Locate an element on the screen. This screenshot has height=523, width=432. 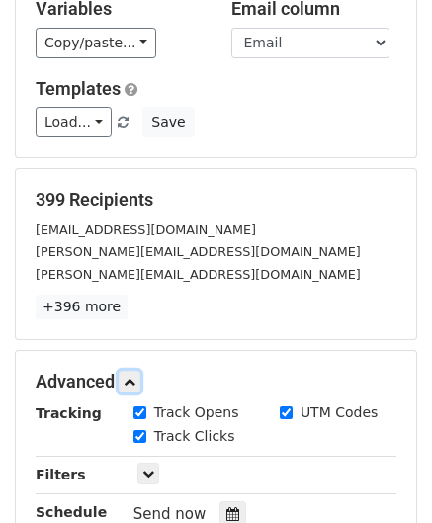
button: Save is located at coordinates (168, 122).